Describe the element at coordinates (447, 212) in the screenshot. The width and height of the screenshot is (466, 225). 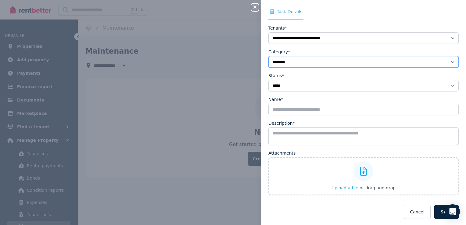
I see `button: Save` at that location.